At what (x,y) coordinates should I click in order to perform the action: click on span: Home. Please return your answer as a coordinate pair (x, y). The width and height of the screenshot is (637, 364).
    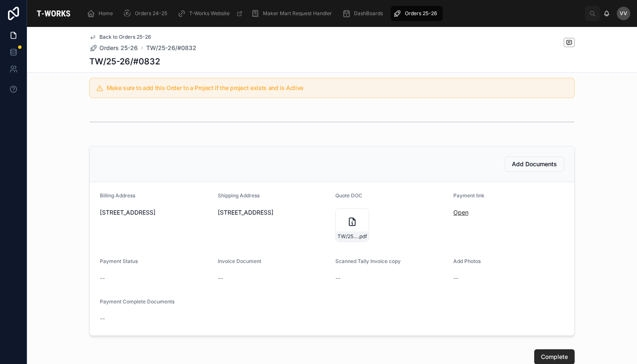
    Looking at the image, I should click on (106, 14).